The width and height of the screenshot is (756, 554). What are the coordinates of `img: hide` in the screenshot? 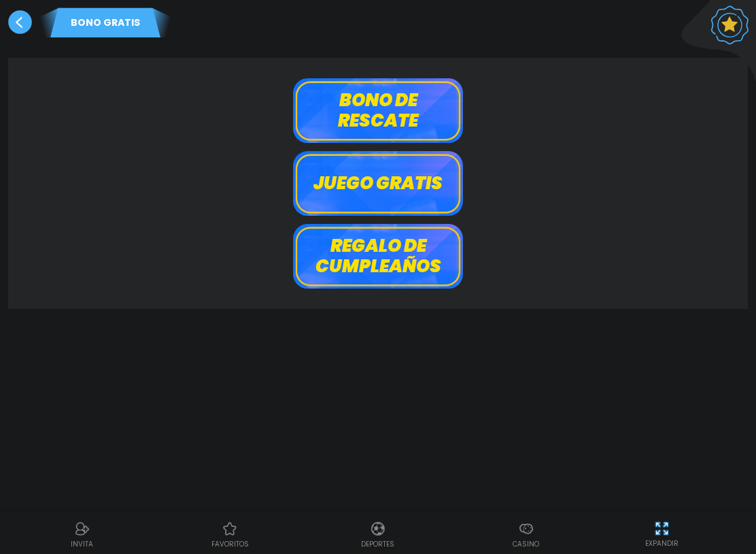 It's located at (661, 527).